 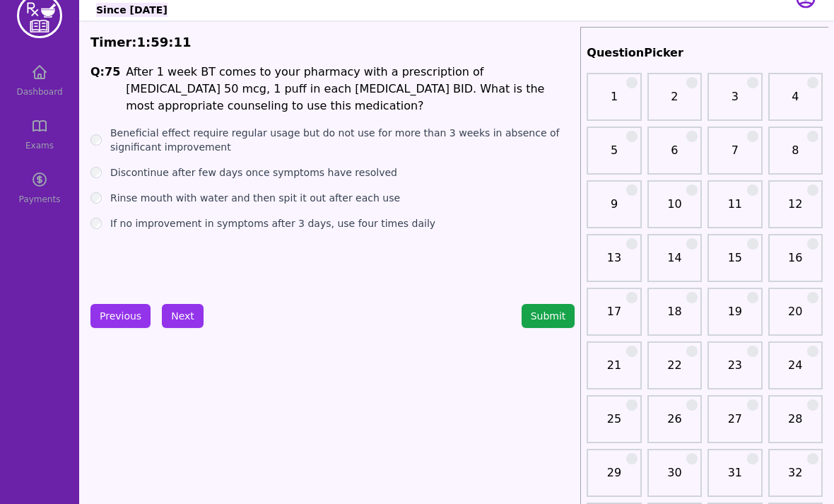 What do you see at coordinates (796, 264) in the screenshot?
I see `a: 16` at bounding box center [796, 264].